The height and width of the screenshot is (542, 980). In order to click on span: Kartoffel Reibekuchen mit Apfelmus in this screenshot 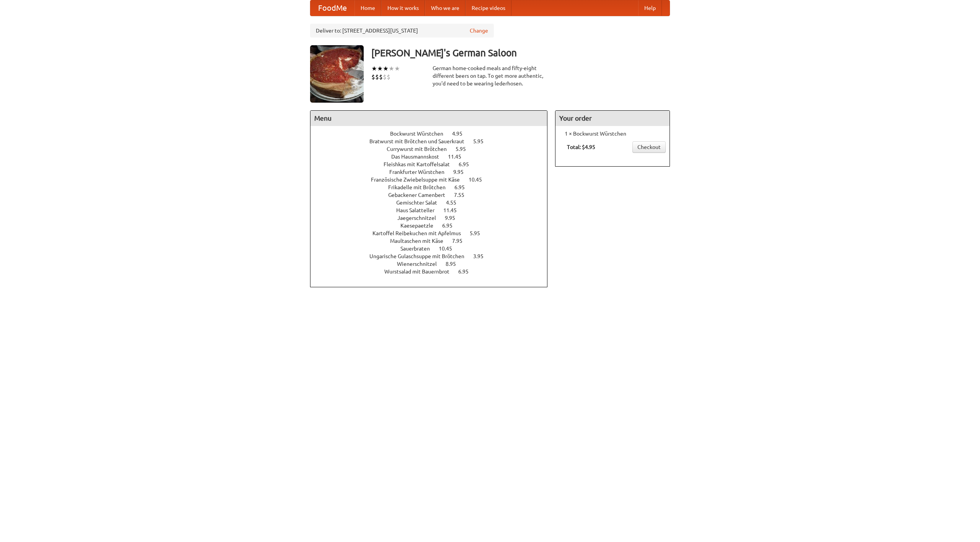, I will do `click(420, 233)`.